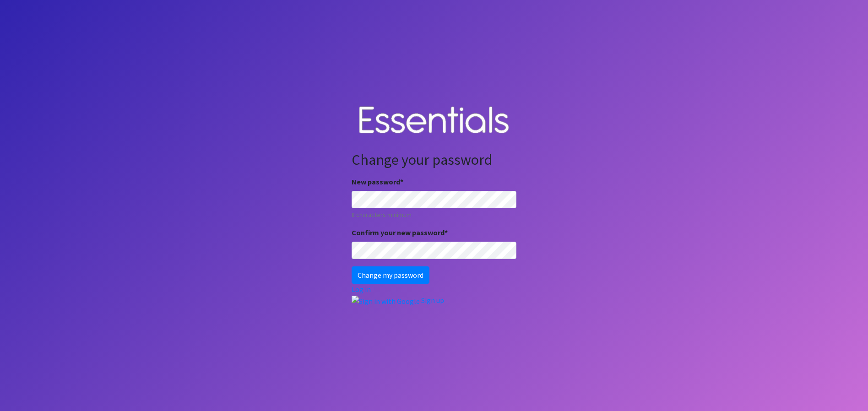 Image resolution: width=868 pixels, height=411 pixels. Describe the element at coordinates (385, 301) in the screenshot. I see `img: Sign in with Google` at that location.